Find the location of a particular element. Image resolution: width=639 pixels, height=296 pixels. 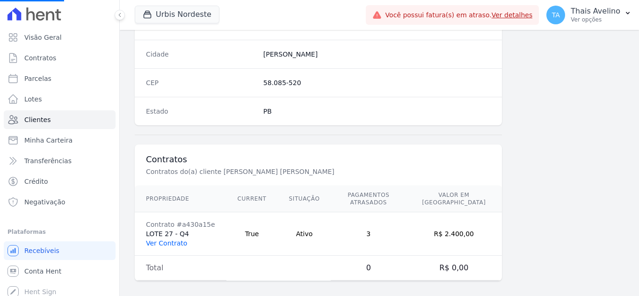

td: Total is located at coordinates (180, 268).